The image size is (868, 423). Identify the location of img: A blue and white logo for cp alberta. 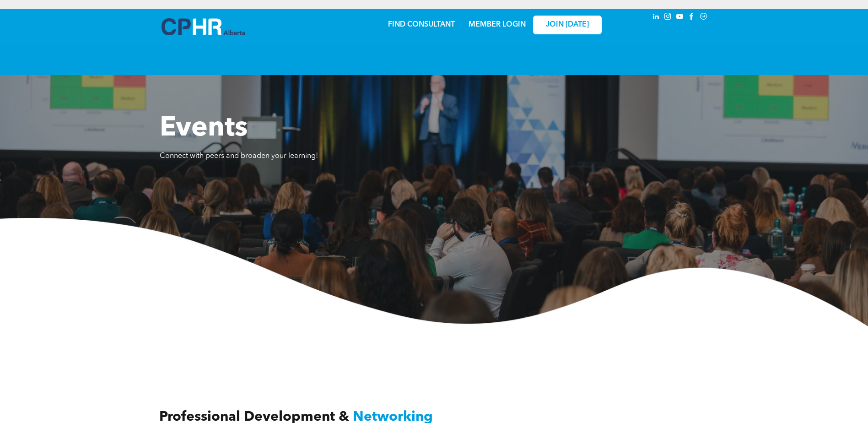
(203, 26).